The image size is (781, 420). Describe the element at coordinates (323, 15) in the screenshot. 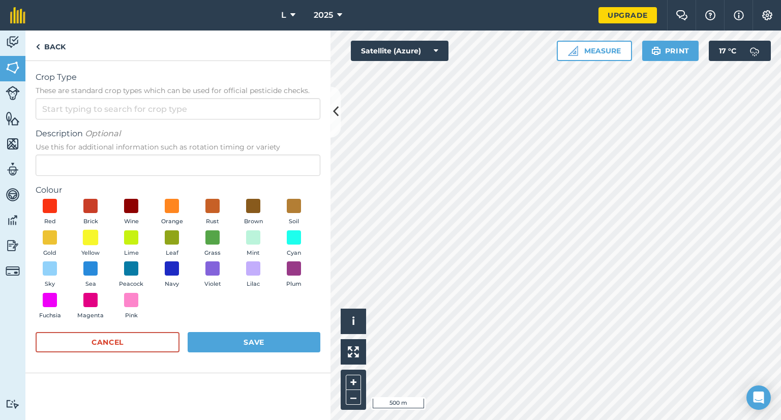

I see `span: 2025` at that location.